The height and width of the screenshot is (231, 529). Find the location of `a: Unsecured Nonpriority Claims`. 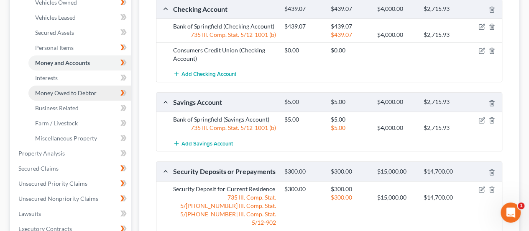

a: Unsecured Nonpriority Claims is located at coordinates (71, 198).